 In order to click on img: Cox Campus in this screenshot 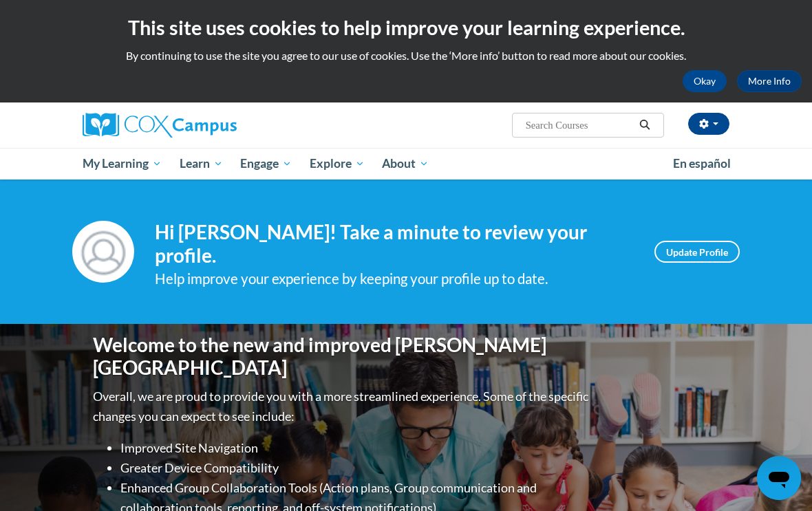, I will do `click(159, 125)`.